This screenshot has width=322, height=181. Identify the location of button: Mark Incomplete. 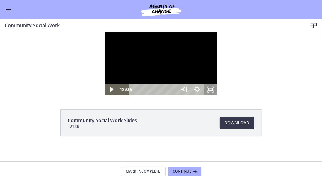
(143, 172).